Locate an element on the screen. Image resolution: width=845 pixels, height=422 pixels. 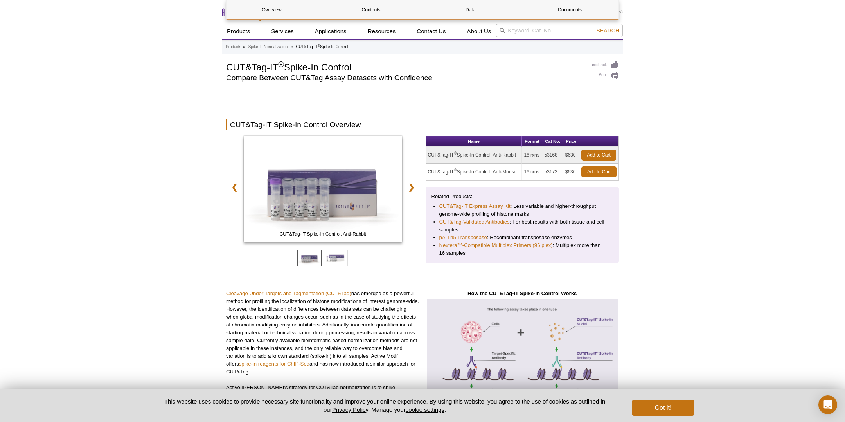
a: Resources is located at coordinates (382, 31).